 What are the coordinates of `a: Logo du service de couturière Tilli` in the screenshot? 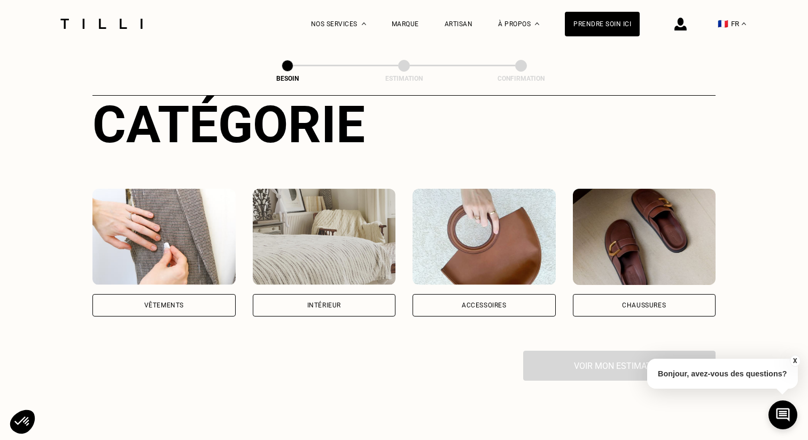 It's located at (102, 24).